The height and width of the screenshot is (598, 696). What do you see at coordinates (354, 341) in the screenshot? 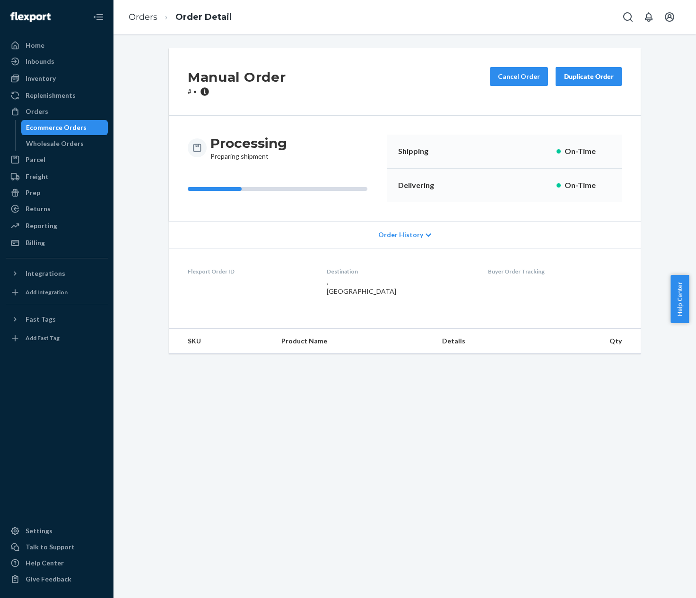
I see `th: Product Name` at bounding box center [354, 341].